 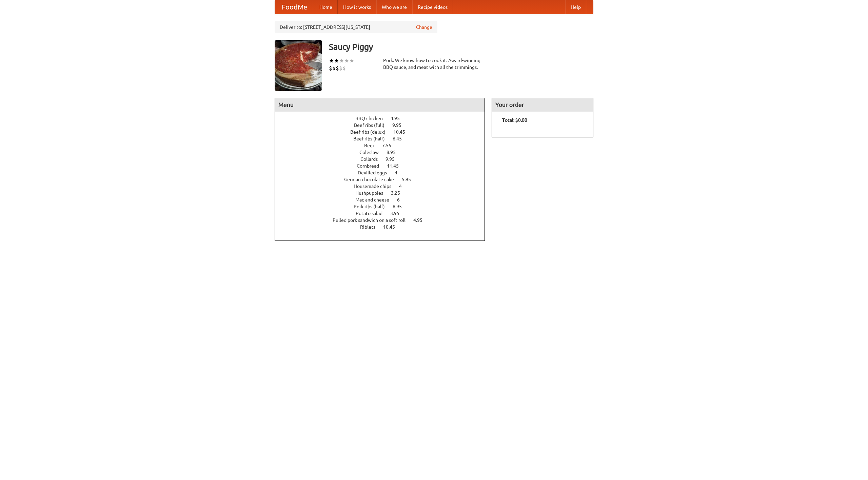 What do you see at coordinates (384, 152) in the screenshot?
I see `a: Coleslaw 8.95` at bounding box center [384, 152].